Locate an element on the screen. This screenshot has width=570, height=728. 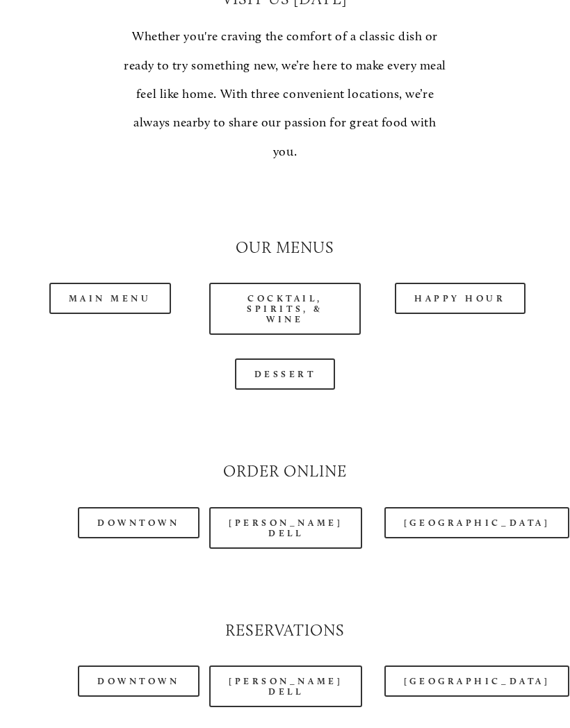
h2: Reservations is located at coordinates (285, 631).